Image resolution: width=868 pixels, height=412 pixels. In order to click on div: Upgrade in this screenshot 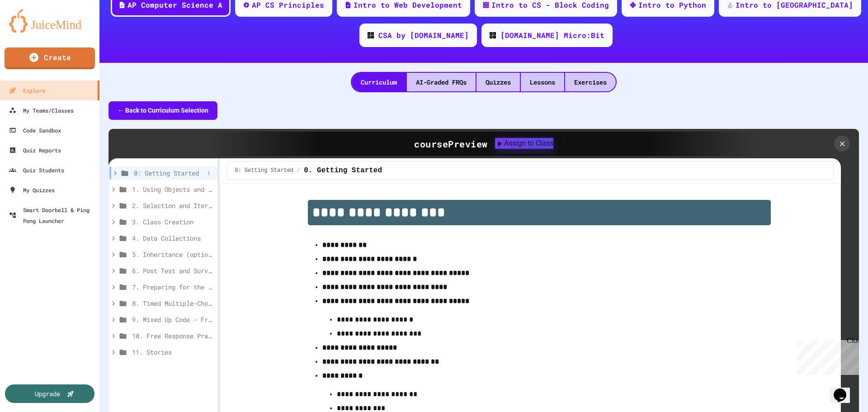, I will do `click(47, 393)`.